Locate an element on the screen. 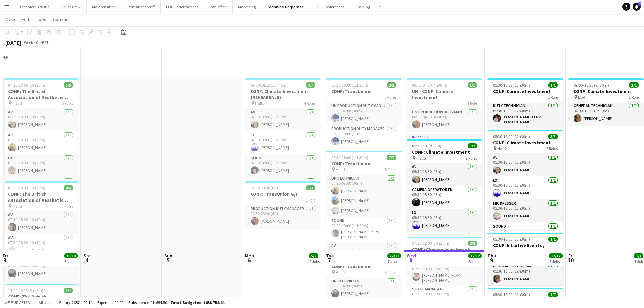 The height and width of the screenshot is (308, 644). div: 00:00-04:30 (4h30m)1/1UN - CONF: Climate Investment1 RoleUN Production Duty Manager1/100:00-04:30... is located at coordinates (445, 104).